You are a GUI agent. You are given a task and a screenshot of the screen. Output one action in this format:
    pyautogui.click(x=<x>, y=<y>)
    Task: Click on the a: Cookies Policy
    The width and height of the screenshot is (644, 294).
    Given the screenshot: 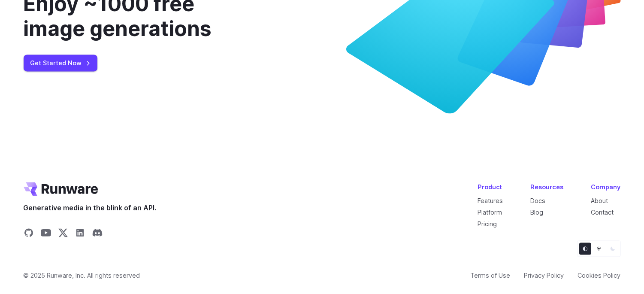 What is the action you would take?
    pyautogui.click(x=599, y=275)
    